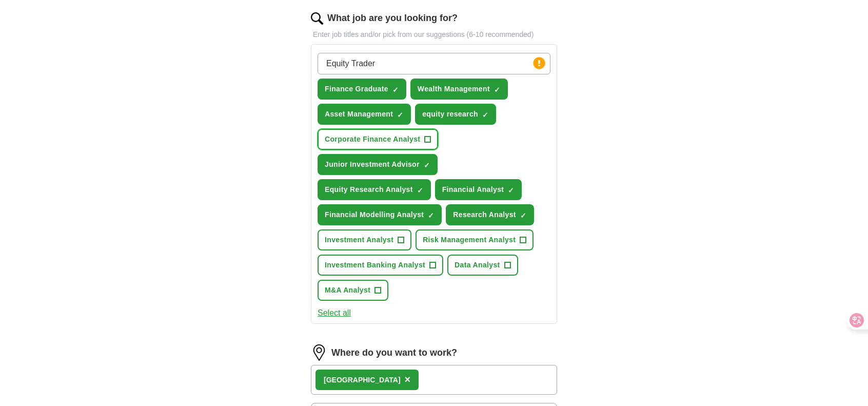 The width and height of the screenshot is (868, 406). What do you see at coordinates (455, 114) in the screenshot?
I see `button: equity research✓` at bounding box center [455, 114].